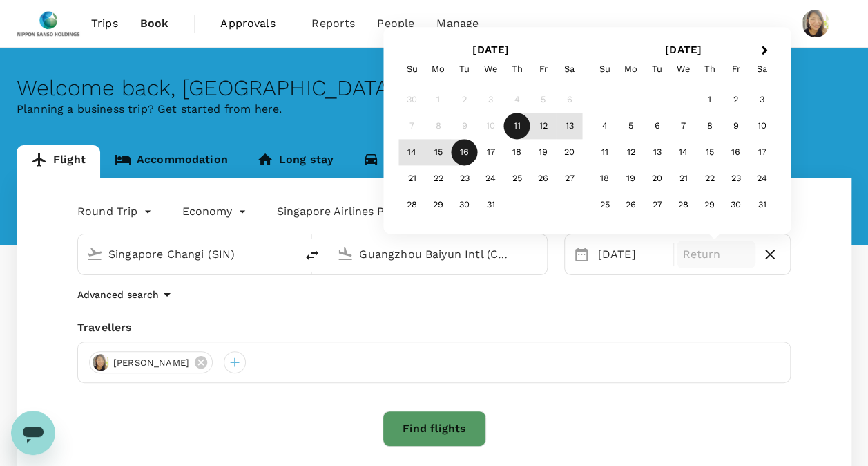 This screenshot has height=466, width=868. What do you see at coordinates (605, 153) in the screenshot?
I see `div: Choose Sunday, January 11th, 2026` at bounding box center [605, 153].